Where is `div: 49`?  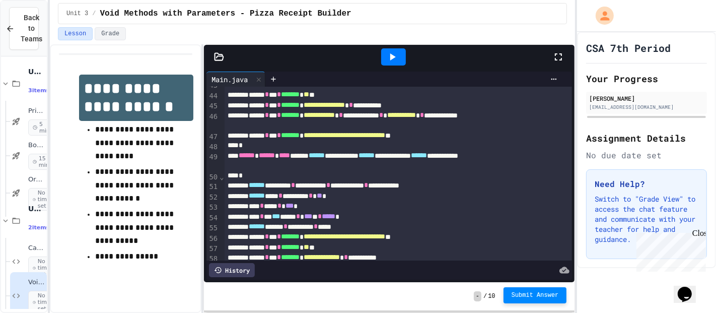 div: 49 is located at coordinates (212, 162).